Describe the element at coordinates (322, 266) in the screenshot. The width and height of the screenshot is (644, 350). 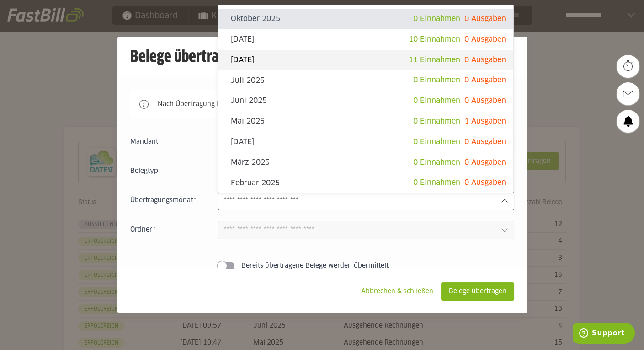
I see `sl-switch: Bereits übertragene Belege werden übermittelt` at that location.